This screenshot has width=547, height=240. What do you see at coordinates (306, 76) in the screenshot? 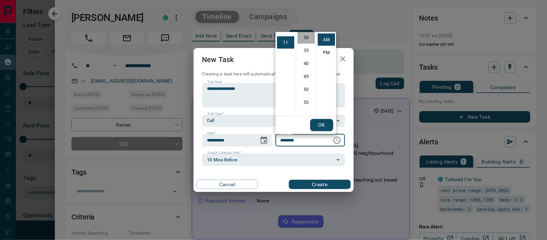
I see `li: 45 minutes` at bounding box center [306, 76].